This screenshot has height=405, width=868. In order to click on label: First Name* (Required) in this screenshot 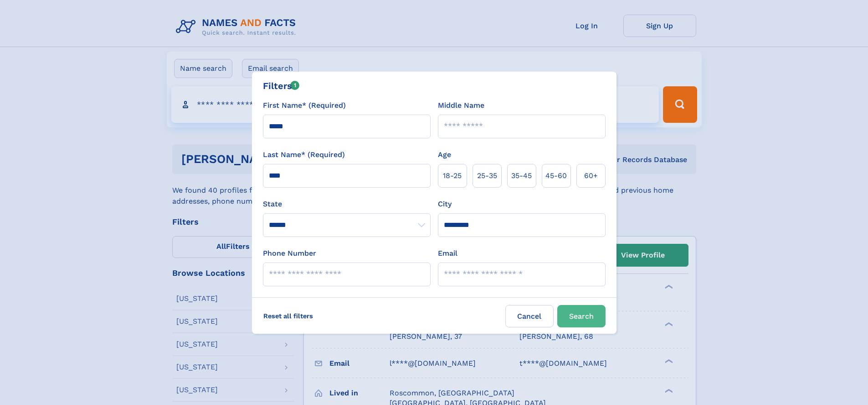, I will do `click(304, 106)`.